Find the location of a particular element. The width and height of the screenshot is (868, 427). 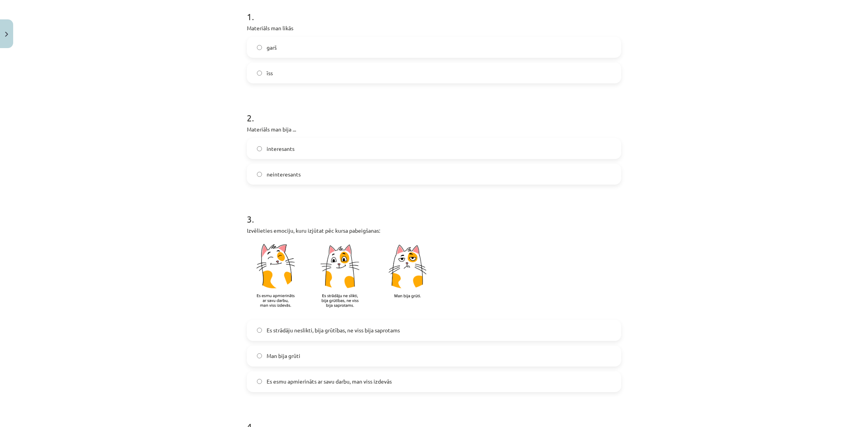

input: Es esmu apmierināts ar savu darbu, man viss izdevās is located at coordinates (260, 381).